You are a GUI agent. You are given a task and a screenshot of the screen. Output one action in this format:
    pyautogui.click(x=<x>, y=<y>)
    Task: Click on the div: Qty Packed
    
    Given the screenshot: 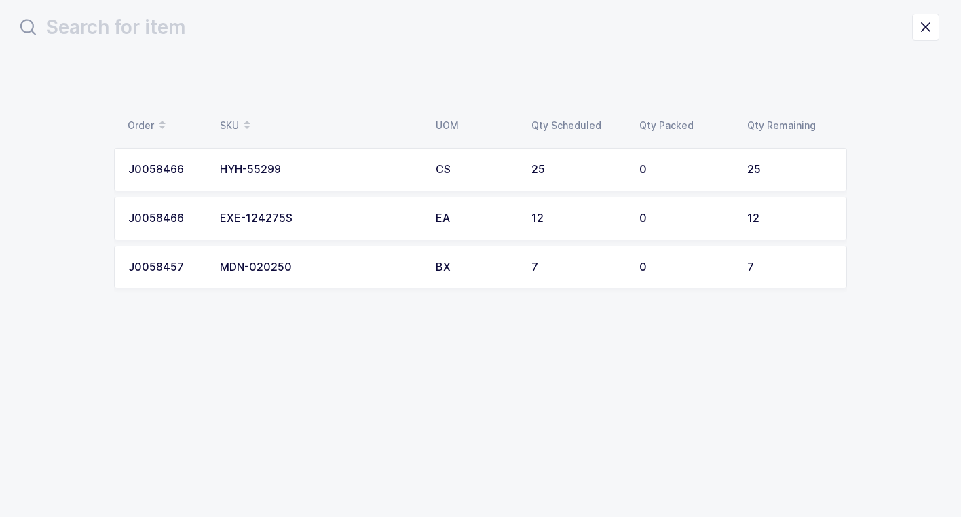 What is the action you would take?
    pyautogui.click(x=685, y=126)
    